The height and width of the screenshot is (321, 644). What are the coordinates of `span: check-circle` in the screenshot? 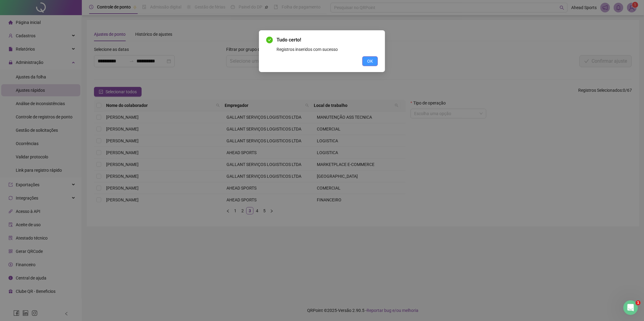 It's located at (269, 40).